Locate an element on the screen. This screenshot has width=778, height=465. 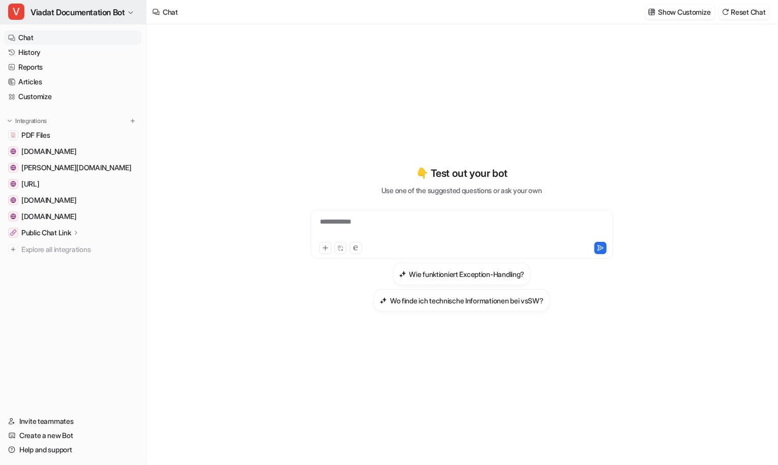
span: PDF Files is located at coordinates (36, 135).